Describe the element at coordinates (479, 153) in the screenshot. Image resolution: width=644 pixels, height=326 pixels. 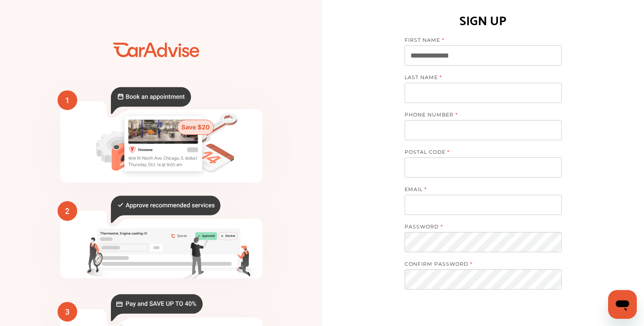
I see `label: POSTAL CODE` at that location.